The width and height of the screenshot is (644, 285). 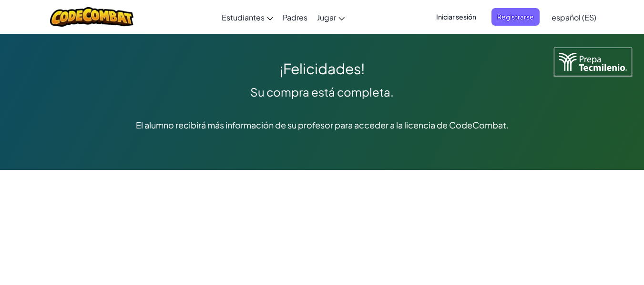 What do you see at coordinates (243, 17) in the screenshot?
I see `span: Estudiantes` at bounding box center [243, 17].